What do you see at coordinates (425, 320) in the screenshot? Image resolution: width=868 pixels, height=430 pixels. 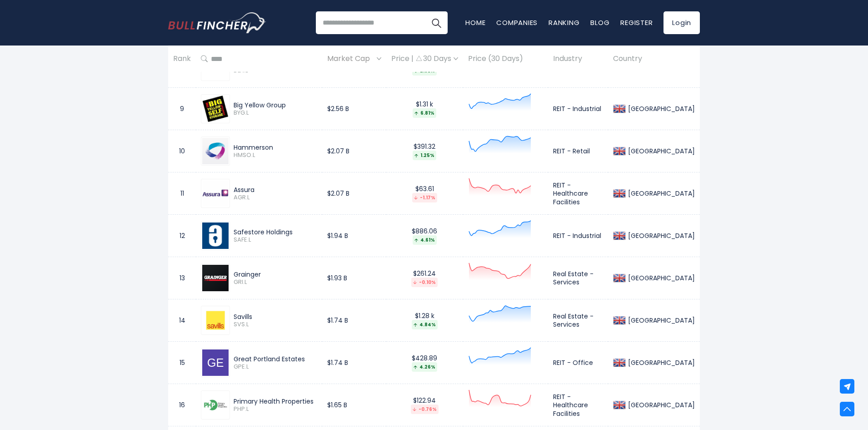 I see `div: $1.28 k` at bounding box center [425, 320].